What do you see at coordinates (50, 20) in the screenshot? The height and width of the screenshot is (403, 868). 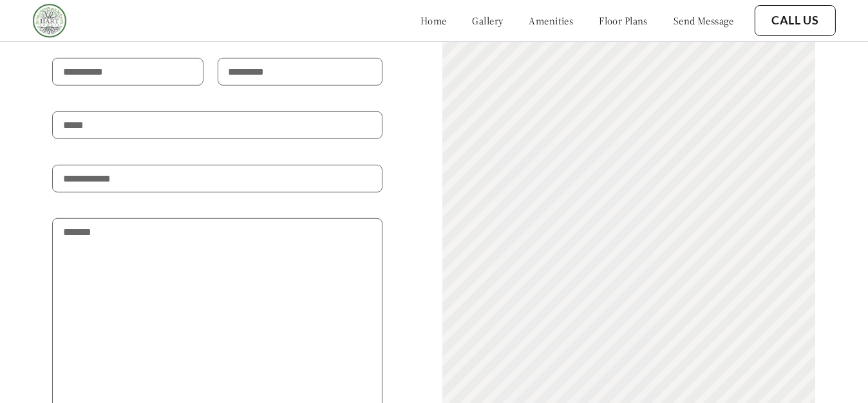 I see `img: Company logo` at bounding box center [50, 20].